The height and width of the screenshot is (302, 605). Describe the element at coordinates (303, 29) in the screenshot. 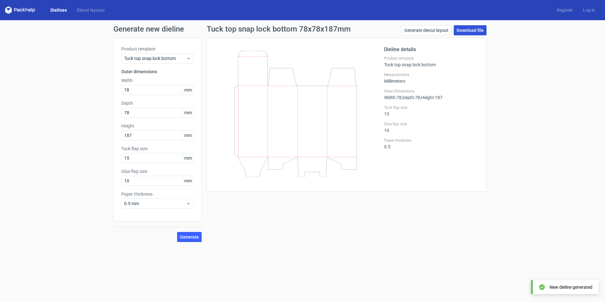

I see `h1: Generate new dieline` at that location.